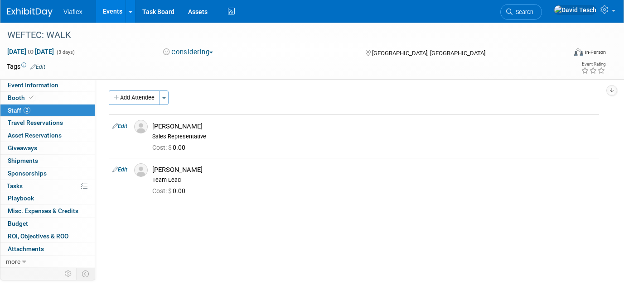 The image size is (624, 299). What do you see at coordinates (48, 236) in the screenshot?
I see `a: ROI, Objectives & ROO` at bounding box center [48, 236].